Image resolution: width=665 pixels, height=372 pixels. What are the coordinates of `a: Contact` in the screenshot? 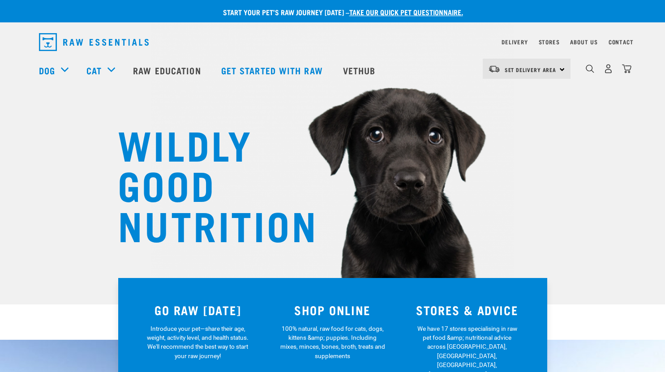 It's located at (621, 42).